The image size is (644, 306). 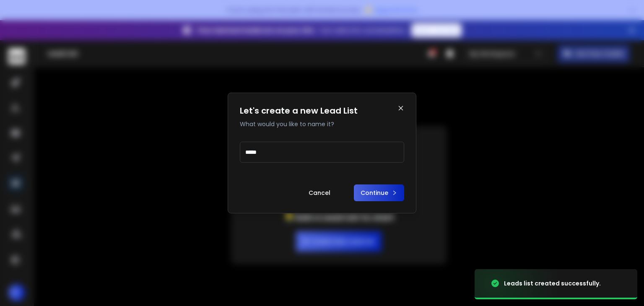 I want to click on p: What would you like to name it?, so click(x=299, y=124).